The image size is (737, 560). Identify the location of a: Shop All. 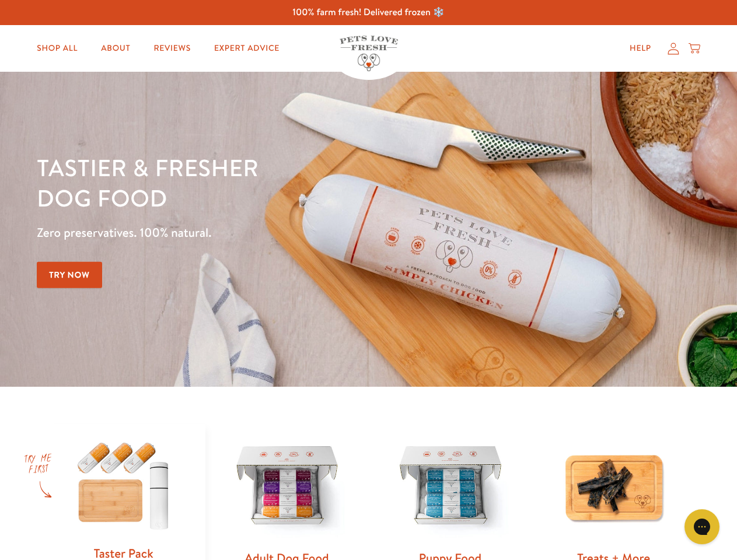
(57, 48).